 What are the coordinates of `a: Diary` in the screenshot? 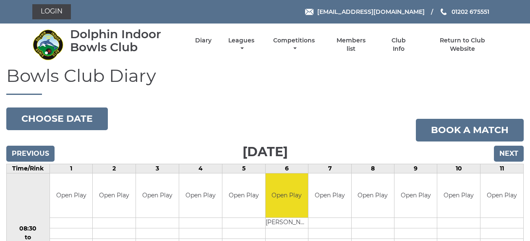 It's located at (203, 40).